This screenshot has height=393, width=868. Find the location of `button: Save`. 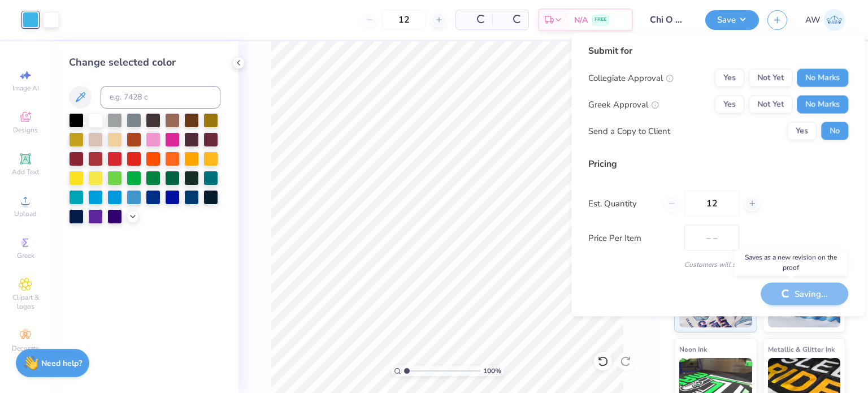

button: Save is located at coordinates (732, 20).